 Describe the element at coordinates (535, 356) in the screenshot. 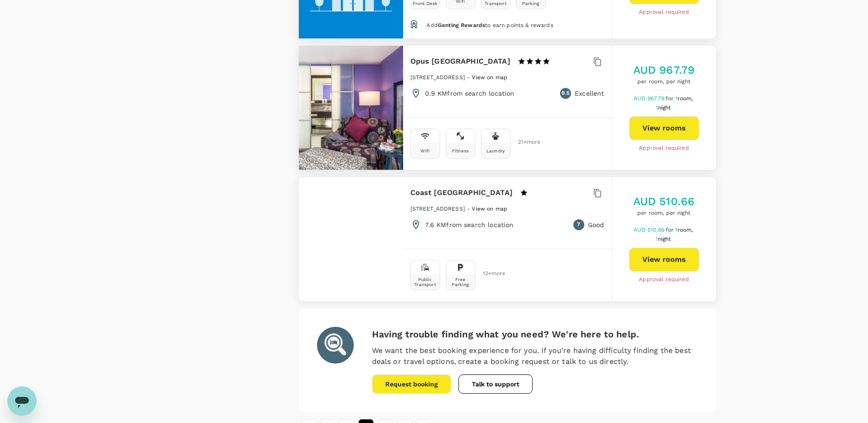

I see `p: We want the best booking experience for you. If you're having difficulty finding the best deals o...` at that location.